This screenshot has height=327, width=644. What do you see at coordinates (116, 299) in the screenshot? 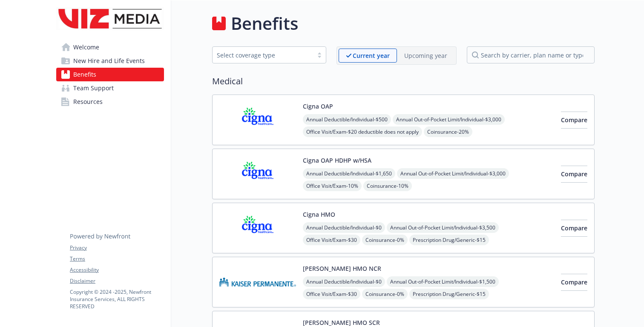
I see `p: Copyright © 2024 - 2025 , Newfront Insurance Services, ALL RIGHTS RESERVED` at bounding box center [116, 299].